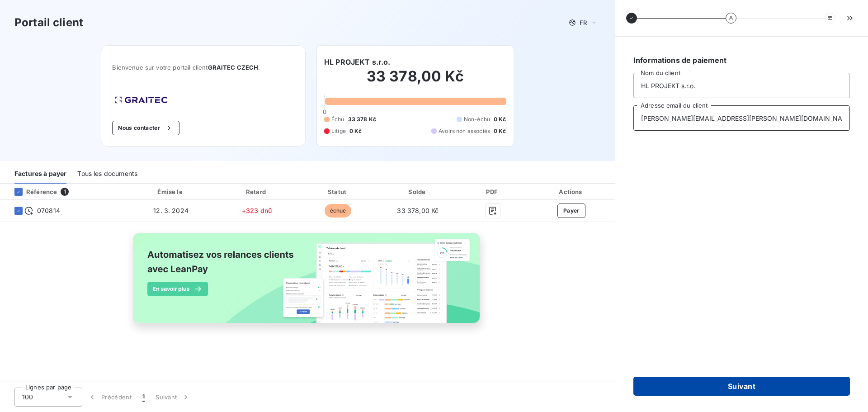 The height and width of the screenshot is (412, 868). I want to click on div: Retard, so click(257, 192).